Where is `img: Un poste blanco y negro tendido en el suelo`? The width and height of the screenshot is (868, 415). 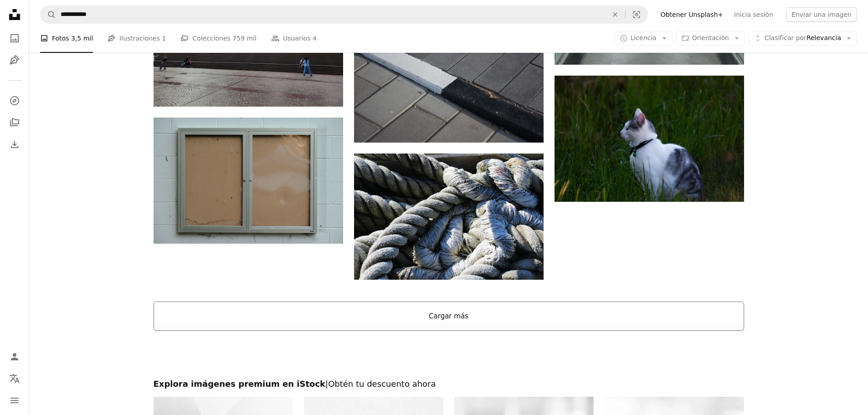
img: Un poste blanco y negro tendido en el suelo is located at coordinates (449, 79).